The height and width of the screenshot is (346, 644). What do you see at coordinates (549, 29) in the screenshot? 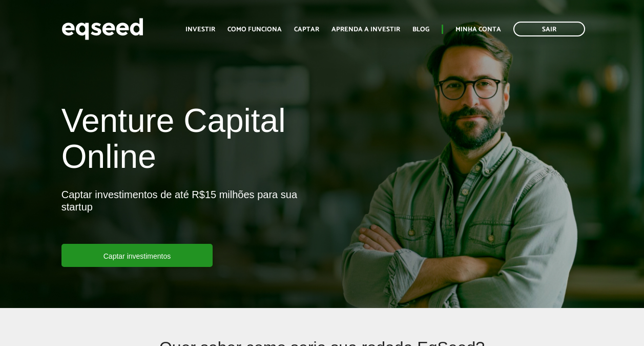
I see `a: Sair` at bounding box center [549, 29].